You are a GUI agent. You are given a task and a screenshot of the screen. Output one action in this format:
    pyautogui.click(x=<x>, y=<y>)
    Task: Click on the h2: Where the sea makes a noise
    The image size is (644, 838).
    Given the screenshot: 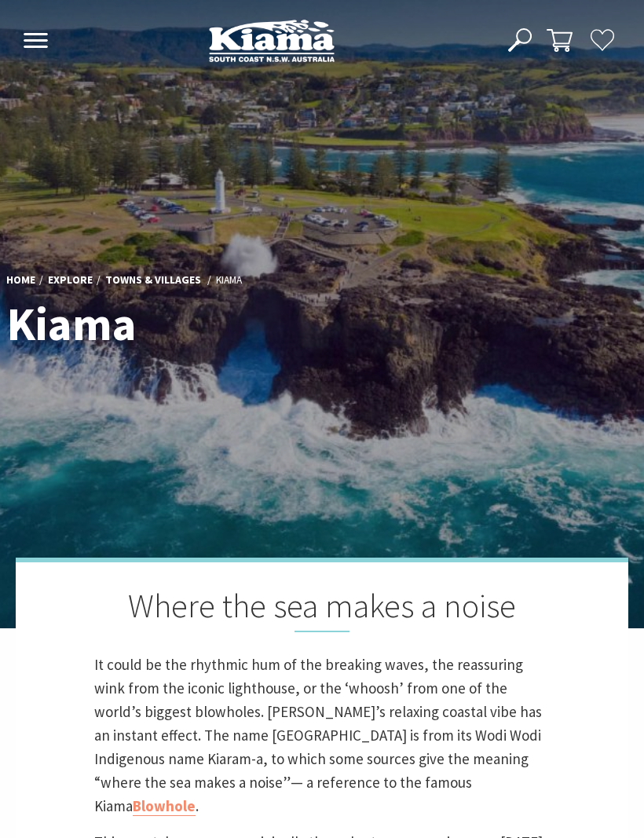 What is the action you would take?
    pyautogui.click(x=322, y=609)
    